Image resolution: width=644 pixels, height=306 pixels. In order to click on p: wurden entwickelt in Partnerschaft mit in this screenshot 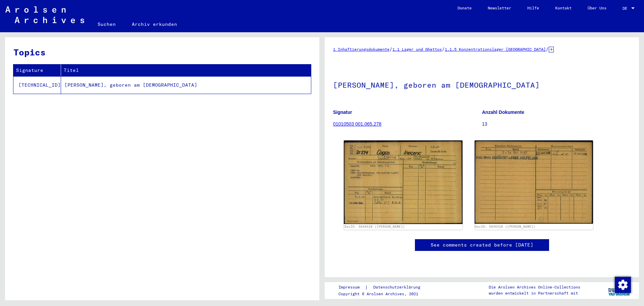, I will do `click(534, 293)`.